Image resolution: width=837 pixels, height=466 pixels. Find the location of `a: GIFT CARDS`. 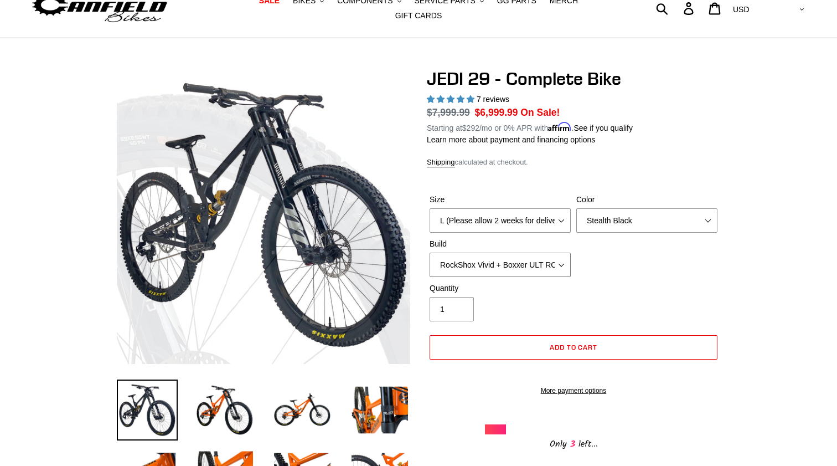

a: GIFT CARDS is located at coordinates (419, 16).